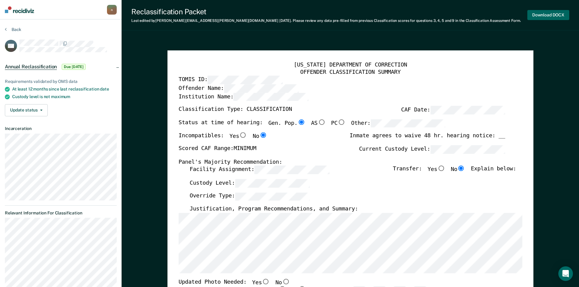  What do you see at coordinates (230, 80) in the screenshot?
I see `label: TOMIS ID:` at bounding box center [230, 80].